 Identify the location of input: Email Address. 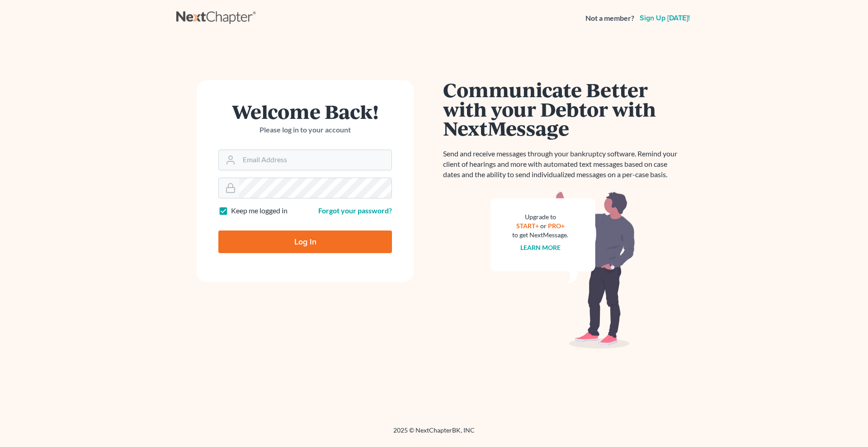
(315, 160).